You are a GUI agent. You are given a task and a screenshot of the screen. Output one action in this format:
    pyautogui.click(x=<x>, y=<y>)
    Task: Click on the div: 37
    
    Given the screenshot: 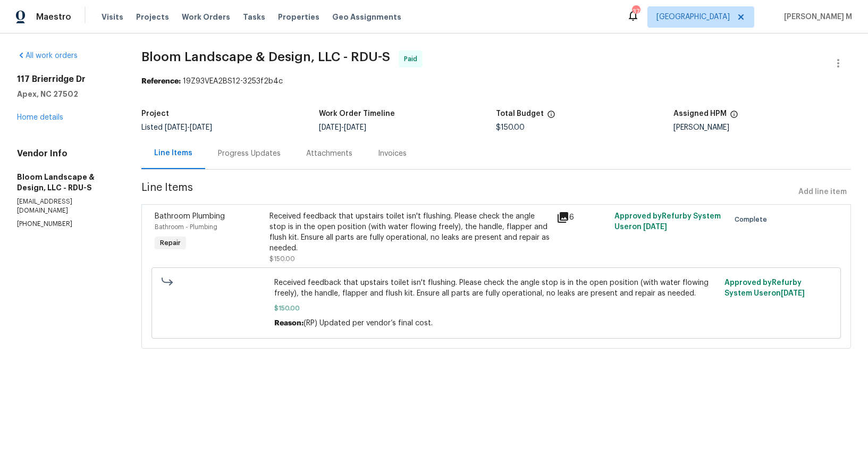 What is the action you would take?
    pyautogui.click(x=636, y=12)
    